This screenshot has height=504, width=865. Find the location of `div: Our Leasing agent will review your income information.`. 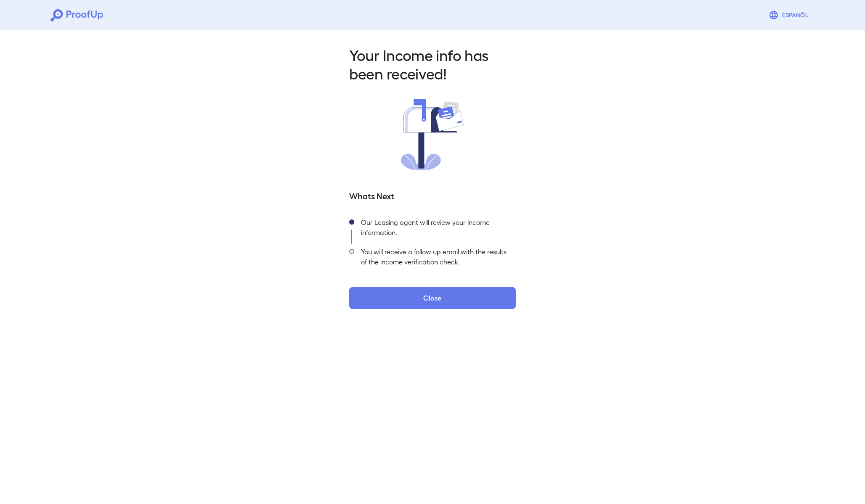

div: Our Leasing agent will review your income information. is located at coordinates (435, 229).